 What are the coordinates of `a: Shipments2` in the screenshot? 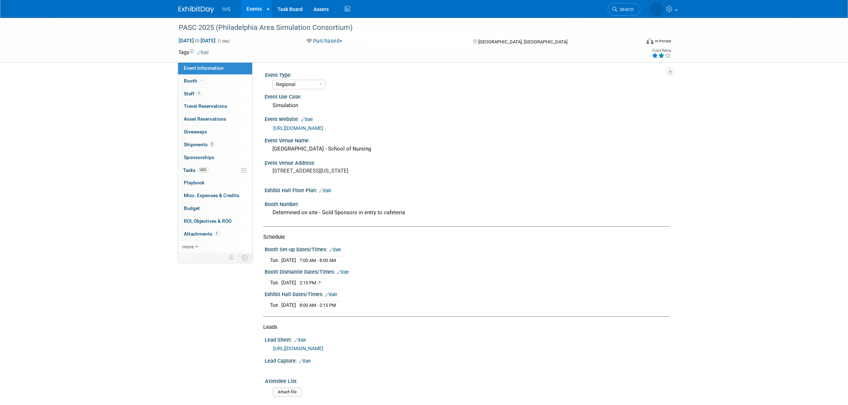 It's located at (215, 145).